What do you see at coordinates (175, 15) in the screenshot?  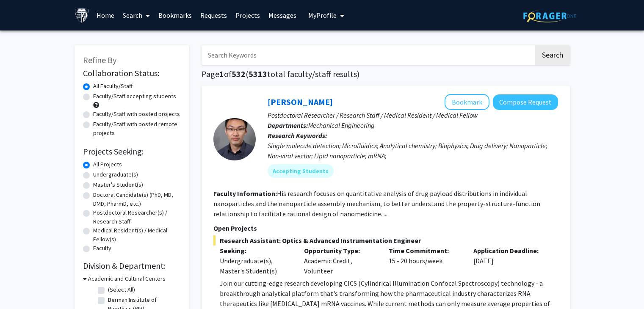 I see `a: Bookmarks` at bounding box center [175, 15].